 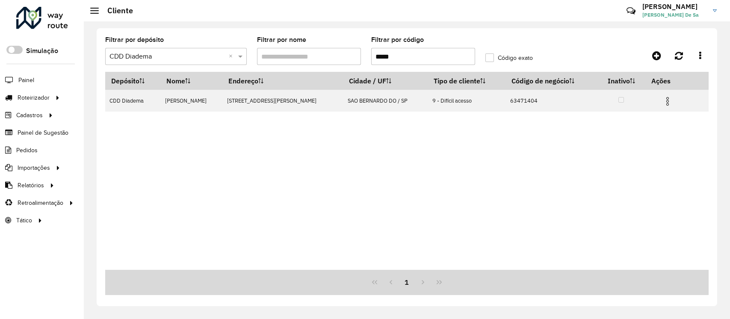 I want to click on th: Código de negócio, so click(x=551, y=81).